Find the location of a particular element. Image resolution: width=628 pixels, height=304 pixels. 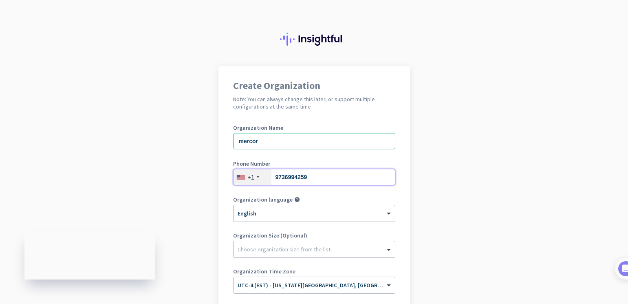

h2: Note: You can always change this later, or support multiple configurations at the same time is located at coordinates (314, 103).